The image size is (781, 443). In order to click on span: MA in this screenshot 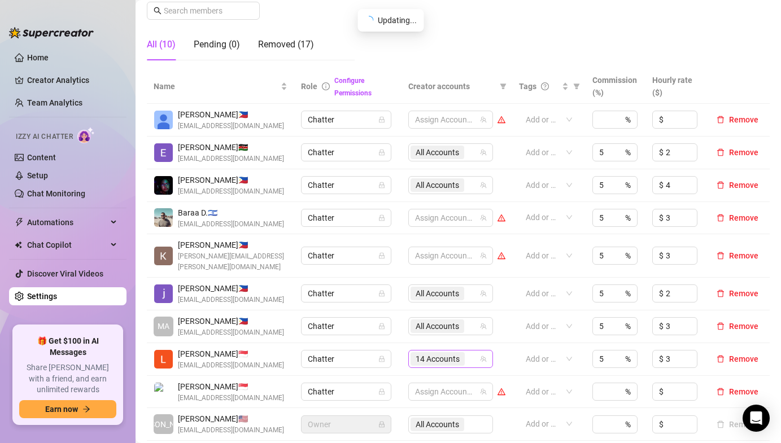, I will do `click(163, 326)`.